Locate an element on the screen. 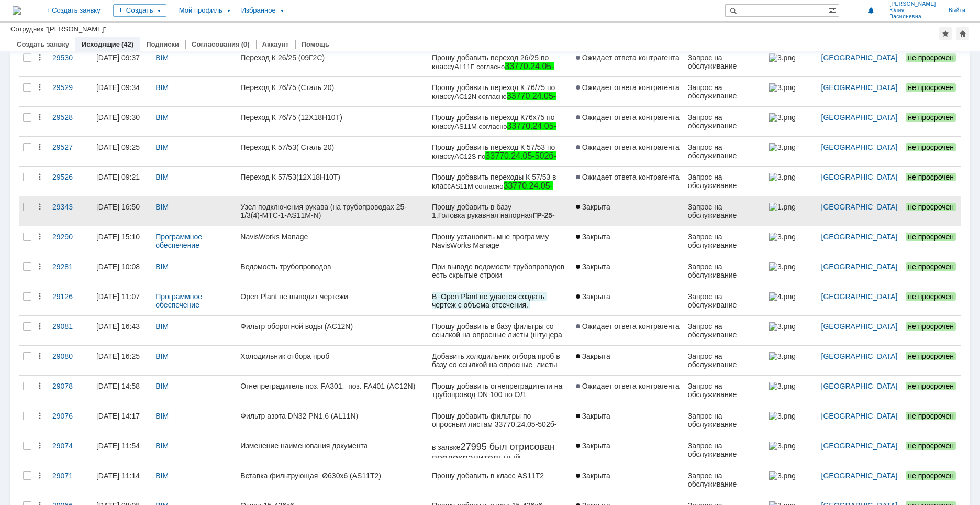 The width and height of the screenshot is (980, 505). a: Перейти на домашнюю страницу is located at coordinates (16, 11).